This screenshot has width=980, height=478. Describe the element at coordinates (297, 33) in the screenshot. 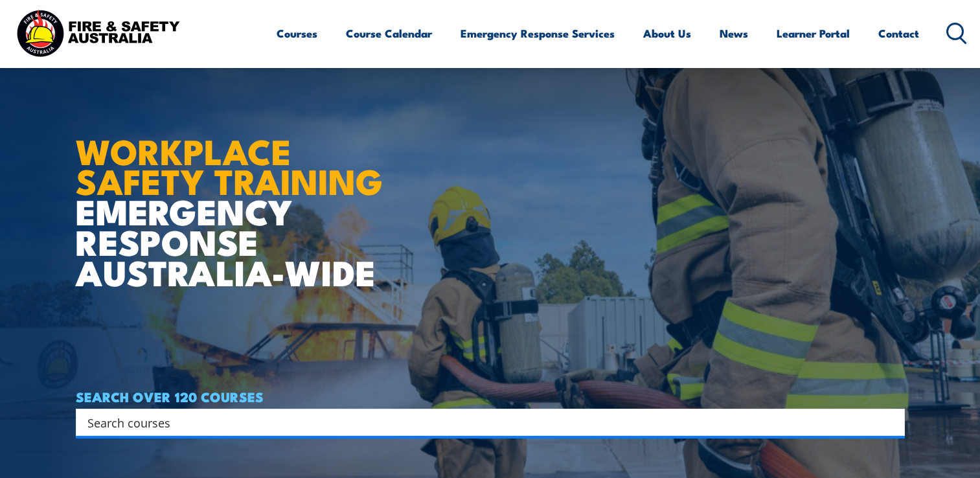

I see `a: Courses` at that location.